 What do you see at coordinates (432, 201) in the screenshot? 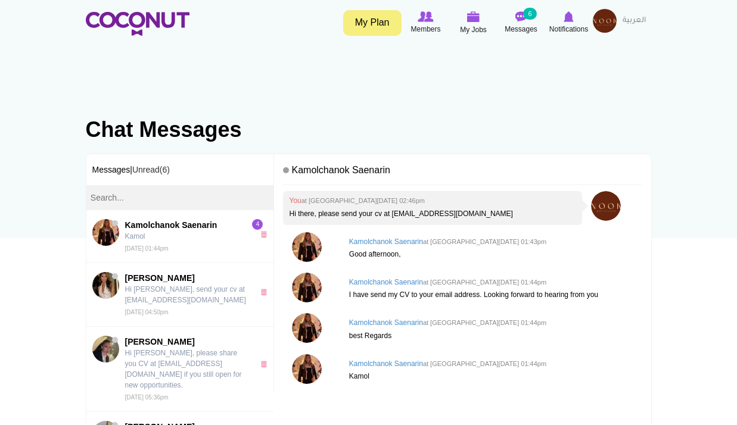
I see `h4: You` at bounding box center [432, 201].